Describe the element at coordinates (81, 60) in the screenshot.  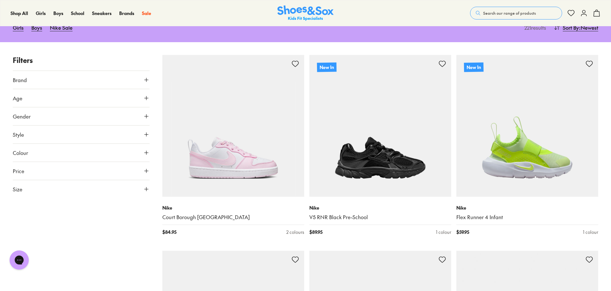
I see `p: Filters` at that location.